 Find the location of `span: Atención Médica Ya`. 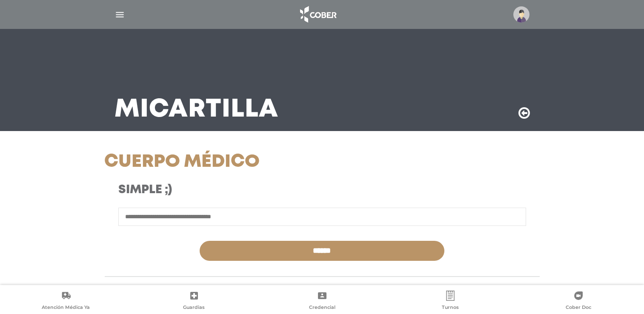

span: Atención Médica Ya is located at coordinates (66, 308).